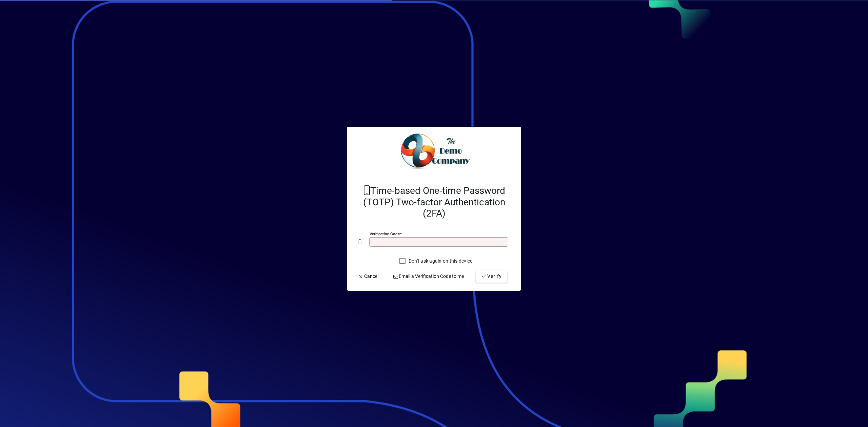 The height and width of the screenshot is (427, 868). Describe the element at coordinates (369, 276) in the screenshot. I see `span: Cancel` at that location.